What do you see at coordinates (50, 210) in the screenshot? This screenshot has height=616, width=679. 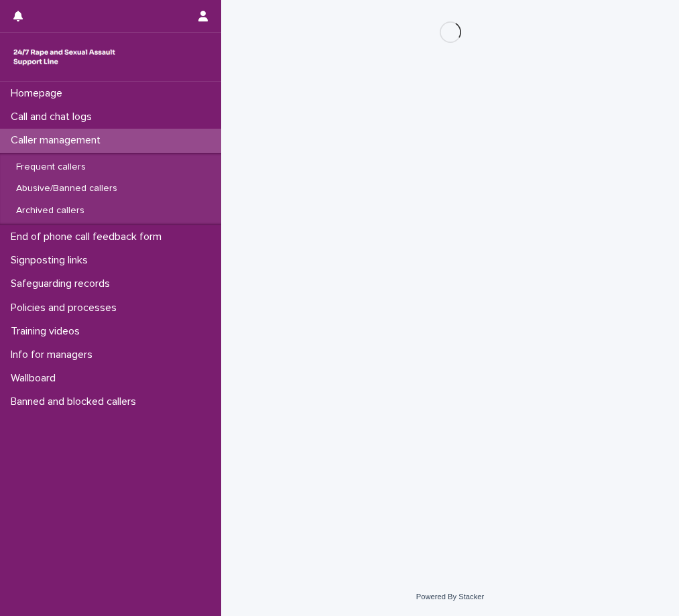 I see `p: Archived callers` at bounding box center [50, 210].